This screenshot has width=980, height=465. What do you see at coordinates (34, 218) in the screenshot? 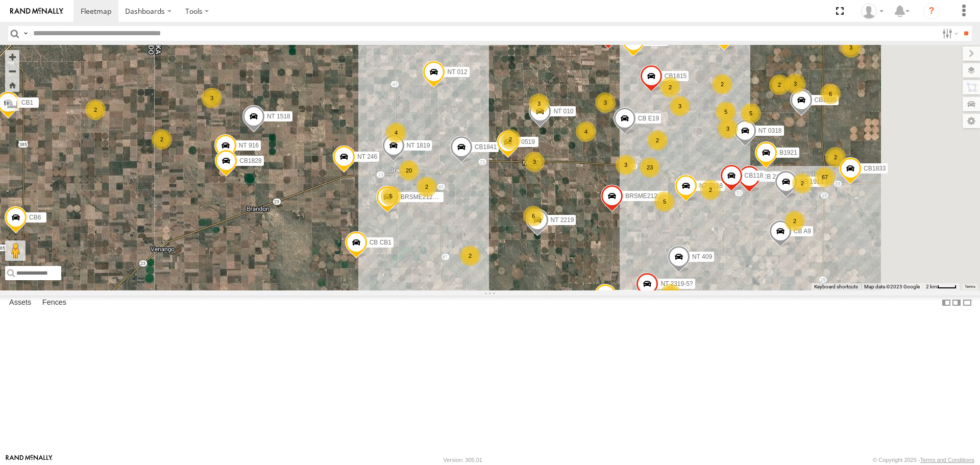
I see `span: CB6` at bounding box center [34, 218].